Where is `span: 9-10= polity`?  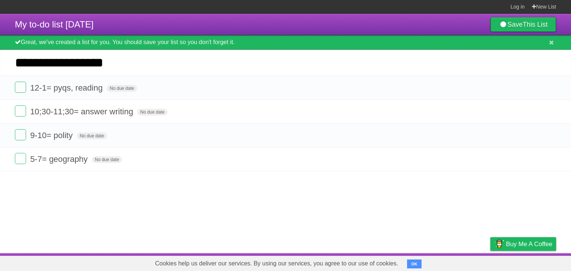
span: 9-10= polity is located at coordinates (52, 135).